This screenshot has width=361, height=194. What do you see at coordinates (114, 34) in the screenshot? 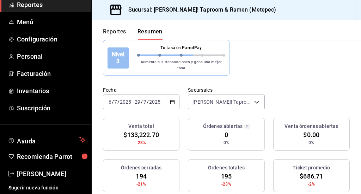
I see `button: Reportes` at bounding box center [114, 34].